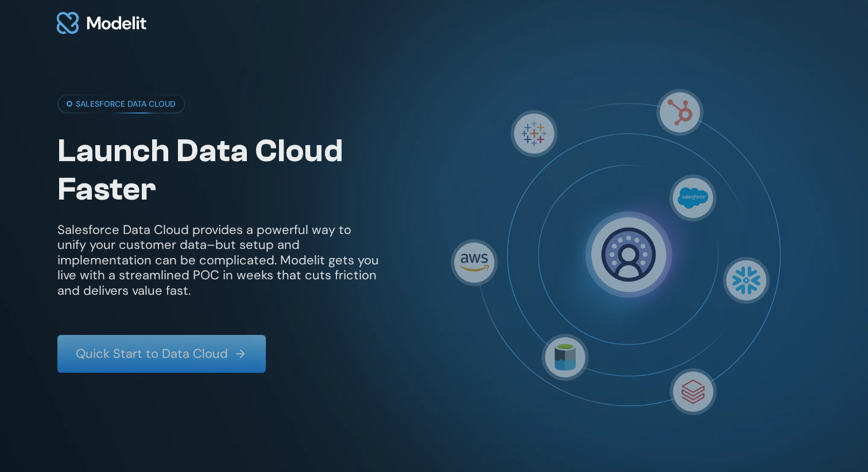  What do you see at coordinates (126, 104) in the screenshot?
I see `p: SALESFORCE DATA CLOUD` at bounding box center [126, 104].